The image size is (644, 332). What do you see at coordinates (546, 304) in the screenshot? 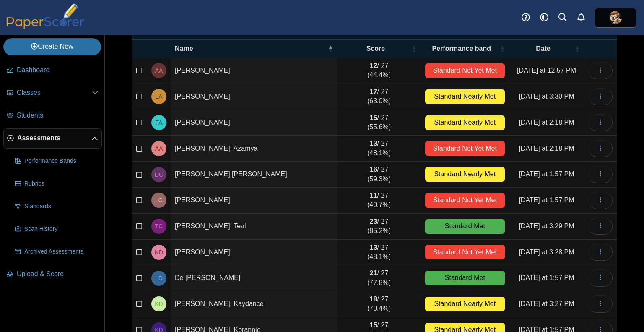
I see `time: Sep 23, 2025 at 3:27 PM` at bounding box center [546, 304].